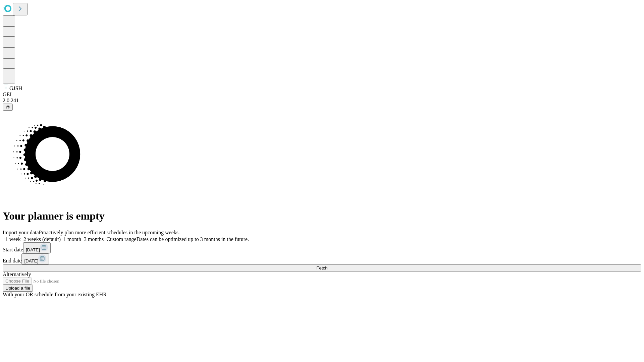 This screenshot has width=644, height=362. Describe the element at coordinates (17, 275) in the screenshot. I see `span: Alternatively` at that location.